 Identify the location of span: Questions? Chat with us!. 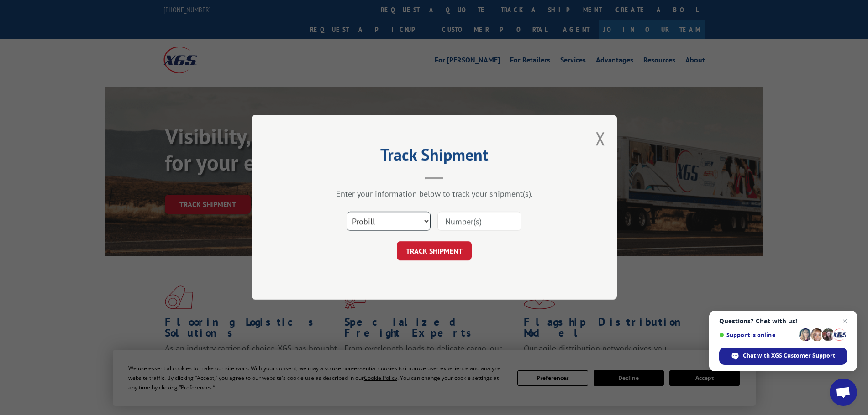
(783, 321).